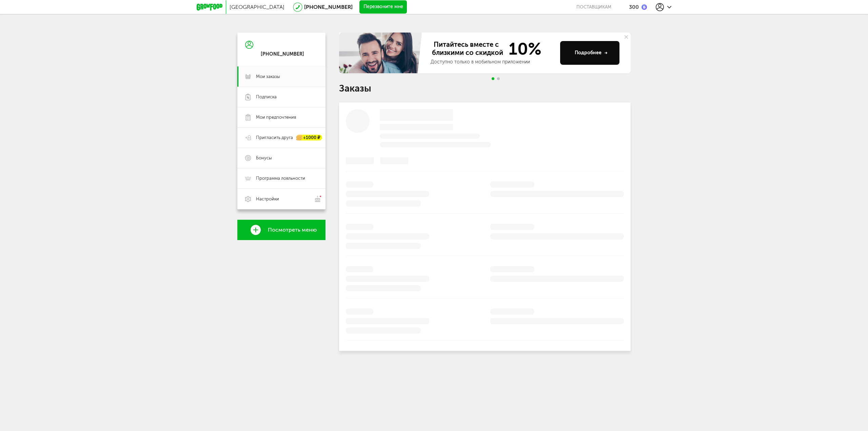  I want to click on span: 10%, so click(523, 49).